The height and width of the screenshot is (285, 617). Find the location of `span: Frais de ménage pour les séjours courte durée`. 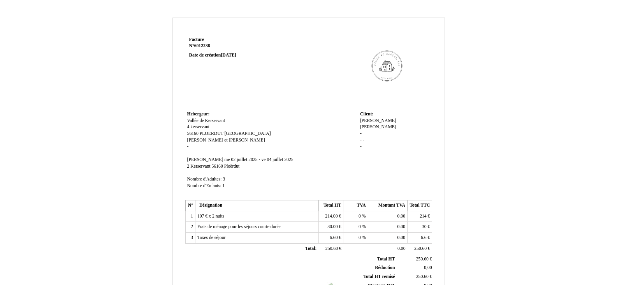

span: Frais de ménage pour les séjours courte durée is located at coordinates (239, 226).